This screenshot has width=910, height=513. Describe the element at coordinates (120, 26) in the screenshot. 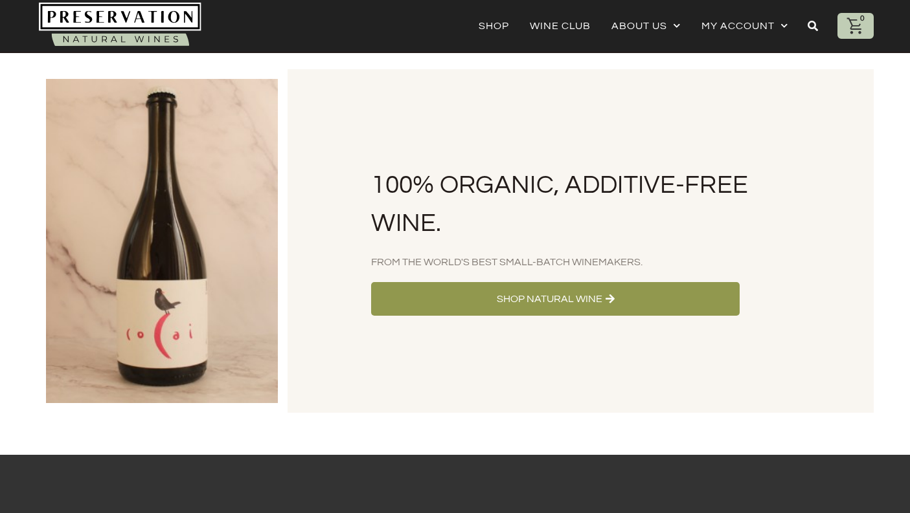

I see `img: Natural-organic-biodynamic-wine` at that location.